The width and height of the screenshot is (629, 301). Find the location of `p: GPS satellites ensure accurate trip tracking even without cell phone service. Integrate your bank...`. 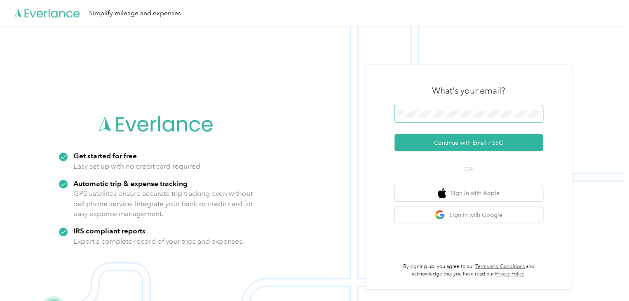

p: GPS satellites ensure accurate trip tracking even without cell phone service. Integrate your bank... is located at coordinates (163, 204).